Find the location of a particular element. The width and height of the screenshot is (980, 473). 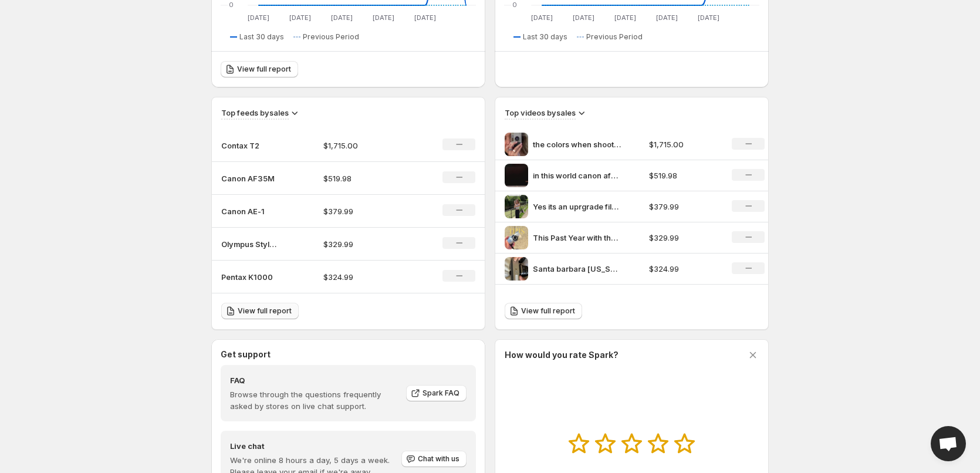

p: Canon AF35M is located at coordinates (250, 179).